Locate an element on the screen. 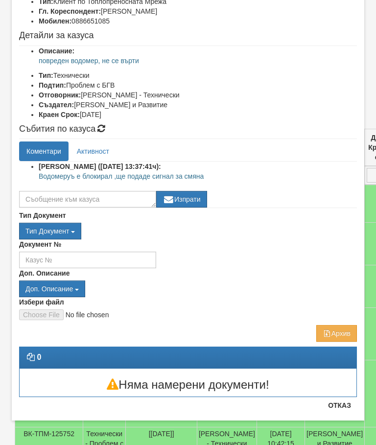  a: Коментари is located at coordinates (44, 151).